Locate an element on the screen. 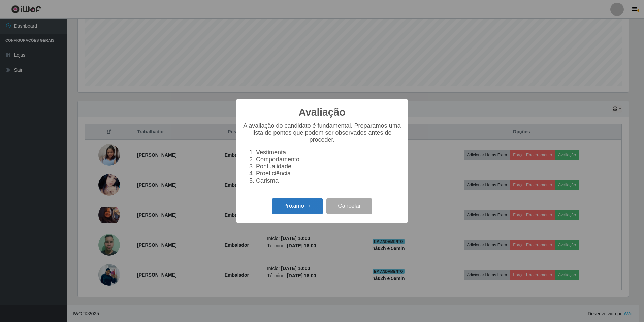  button: Próximo → is located at coordinates (297, 206).